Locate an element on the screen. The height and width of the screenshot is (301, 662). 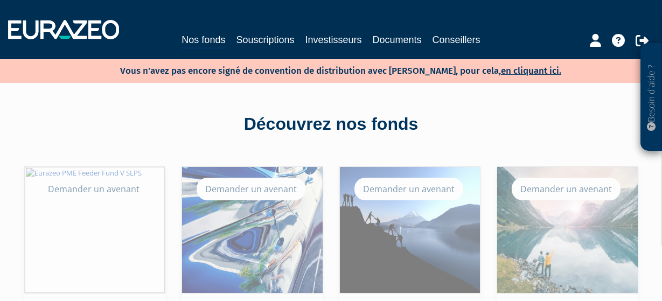
img: Eurazeo Entrepreneurs Club 3 is located at coordinates (410, 230).